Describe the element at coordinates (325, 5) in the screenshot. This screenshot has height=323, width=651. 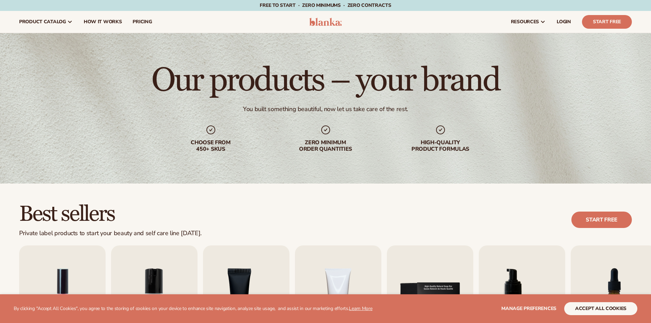
I see `span: Free to start · ZERO minimums · ZERO contracts` at that location.